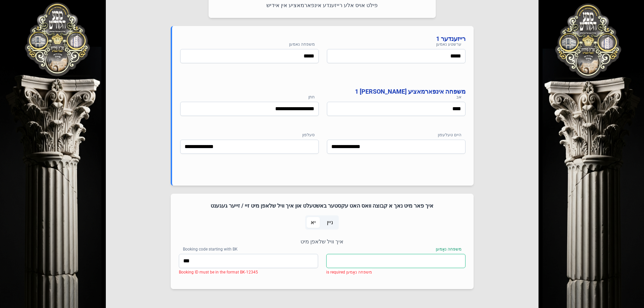 The image size is (644, 308). What do you see at coordinates (322, 5) in the screenshot?
I see `p: פילט אויס אלע רייזענדע אינפארמאציע אין אידיש` at bounding box center [322, 5].